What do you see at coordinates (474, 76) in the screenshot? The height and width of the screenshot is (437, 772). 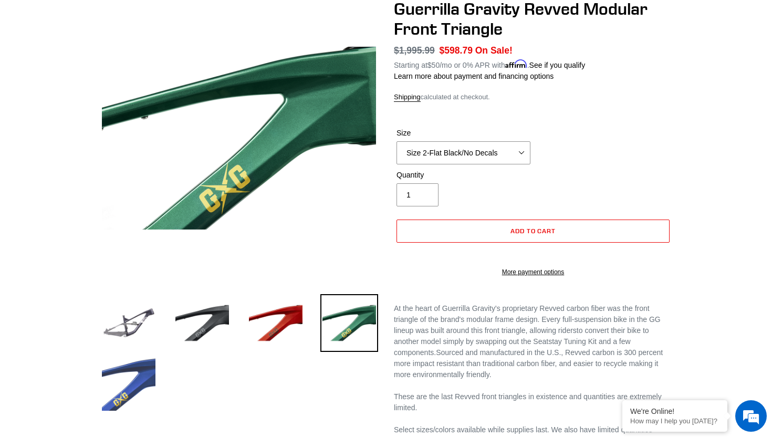 I see `a: Learn more about payment and financing options` at bounding box center [474, 76].